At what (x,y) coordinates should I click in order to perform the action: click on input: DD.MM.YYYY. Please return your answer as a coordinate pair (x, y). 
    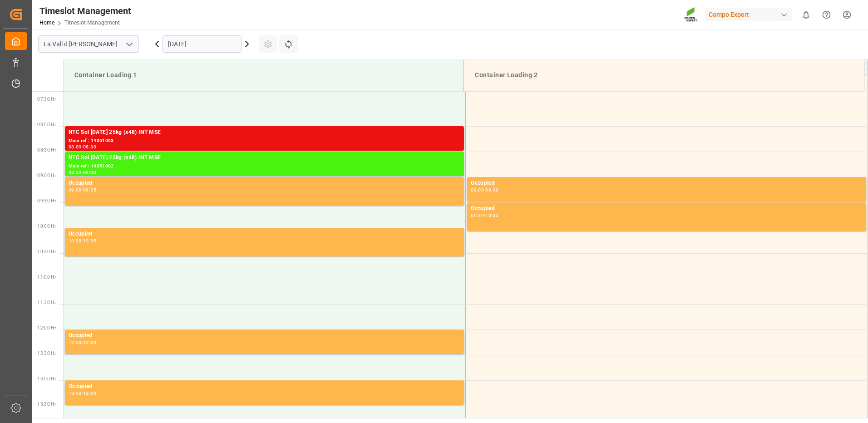
    Looking at the image, I should click on (202, 44).